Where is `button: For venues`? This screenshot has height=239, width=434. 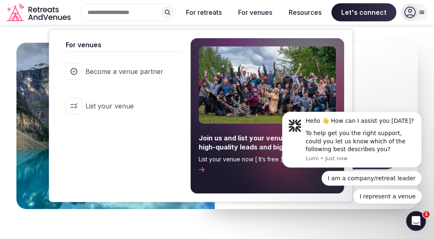 button: For venues is located at coordinates (255, 12).